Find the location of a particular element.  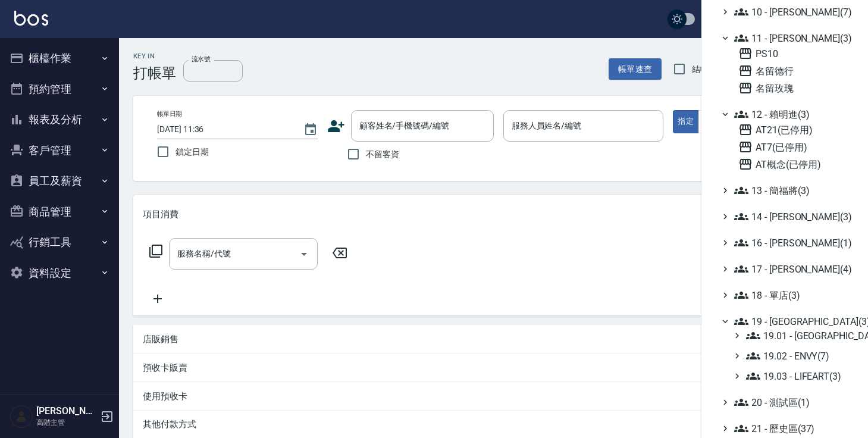

span: 名留德行 is located at coordinates (793, 71).